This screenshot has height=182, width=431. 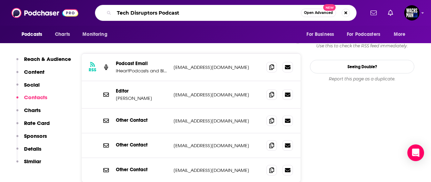 What do you see at coordinates (28, 88) in the screenshot?
I see `button: Social` at bounding box center [28, 88].